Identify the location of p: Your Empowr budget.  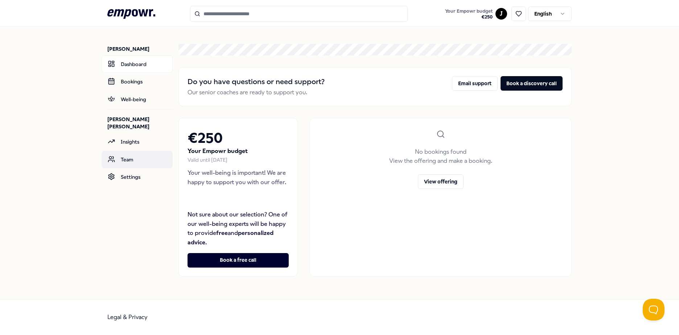
(238, 151).